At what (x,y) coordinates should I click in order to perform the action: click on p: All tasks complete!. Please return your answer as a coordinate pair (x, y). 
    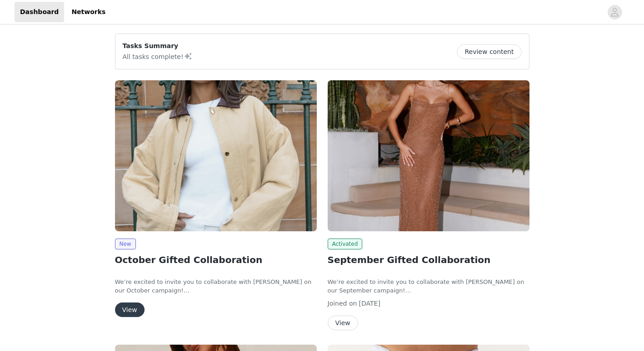
    Looking at the image, I should click on (158, 57).